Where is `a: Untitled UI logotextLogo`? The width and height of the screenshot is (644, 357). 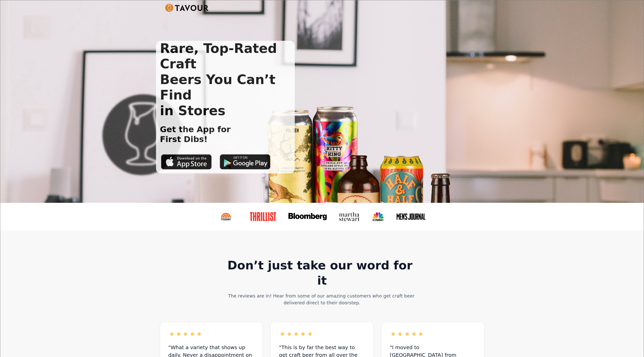 a: Untitled UI logotextLogo is located at coordinates (187, 8).